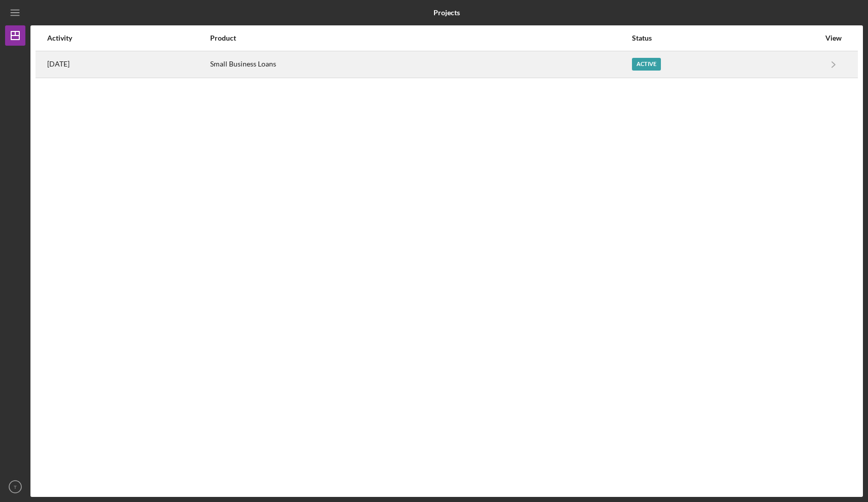 The height and width of the screenshot is (502, 868). I want to click on time: 2025-07-30 17:03, so click(58, 64).